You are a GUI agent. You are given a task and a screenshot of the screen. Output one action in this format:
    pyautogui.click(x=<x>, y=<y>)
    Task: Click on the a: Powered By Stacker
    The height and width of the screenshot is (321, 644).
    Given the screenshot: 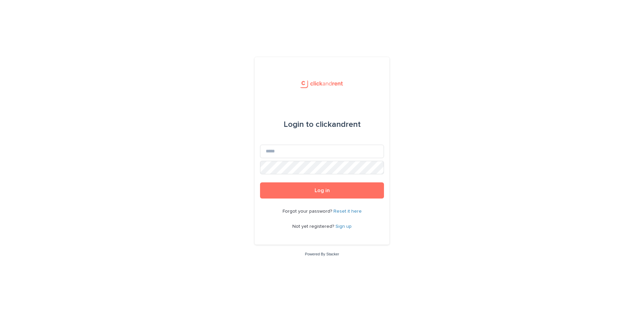 What is the action you would take?
    pyautogui.click(x=321, y=254)
    